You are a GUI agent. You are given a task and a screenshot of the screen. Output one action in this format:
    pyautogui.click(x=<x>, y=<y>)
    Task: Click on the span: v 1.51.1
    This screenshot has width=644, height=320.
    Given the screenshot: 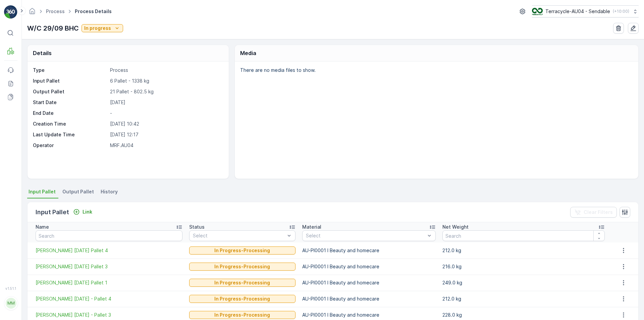 What is the action you would take?
    pyautogui.click(x=11, y=288)
    